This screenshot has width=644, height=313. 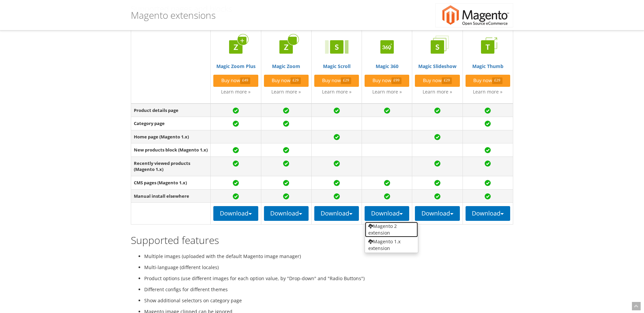 I want to click on h1: Magento extensions, so click(x=173, y=15).